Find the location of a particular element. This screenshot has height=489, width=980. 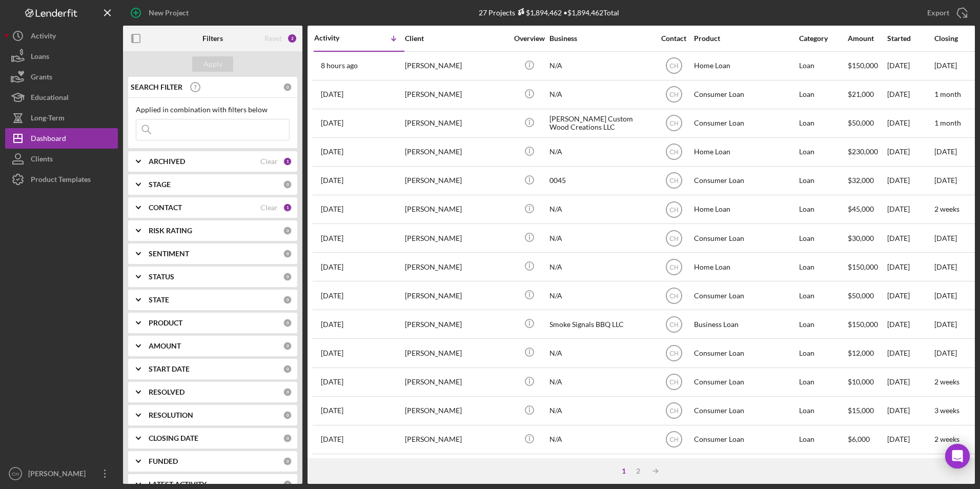

div: Loans is located at coordinates (40, 57).